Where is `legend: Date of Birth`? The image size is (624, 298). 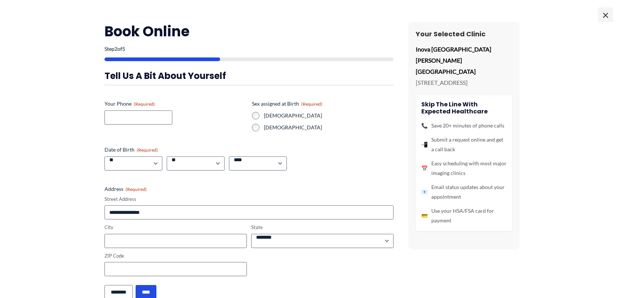 legend: Date of Birth is located at coordinates (131, 150).